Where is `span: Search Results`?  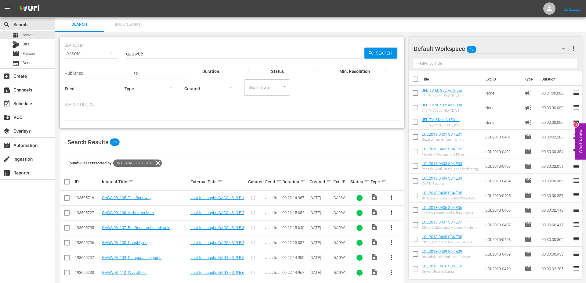
span: Search Results is located at coordinates (88, 142).